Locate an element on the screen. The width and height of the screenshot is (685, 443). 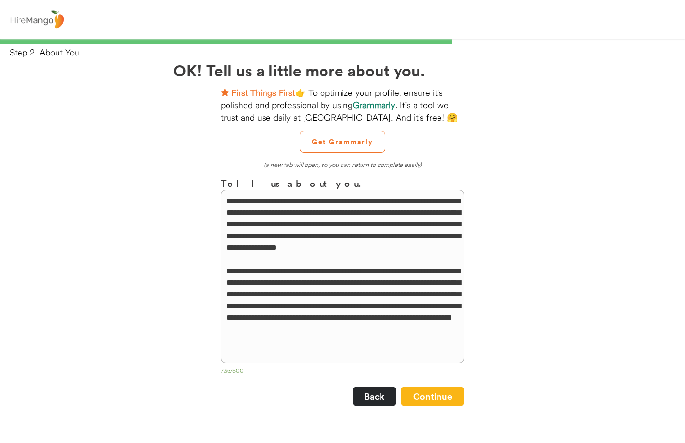
h2: OK! Tell us a little more about you. is located at coordinates (342, 70).